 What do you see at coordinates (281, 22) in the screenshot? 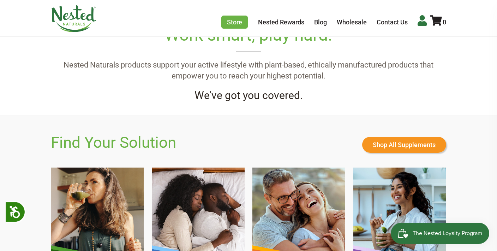
I see `a: Nested Rewards` at bounding box center [281, 22].